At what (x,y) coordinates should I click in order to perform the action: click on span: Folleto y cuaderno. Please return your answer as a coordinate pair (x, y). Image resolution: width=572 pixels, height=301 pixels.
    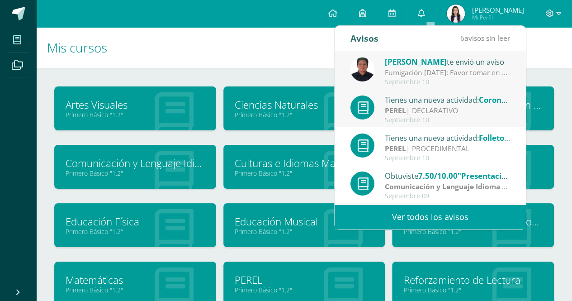
    Looking at the image, I should click on (514, 137).